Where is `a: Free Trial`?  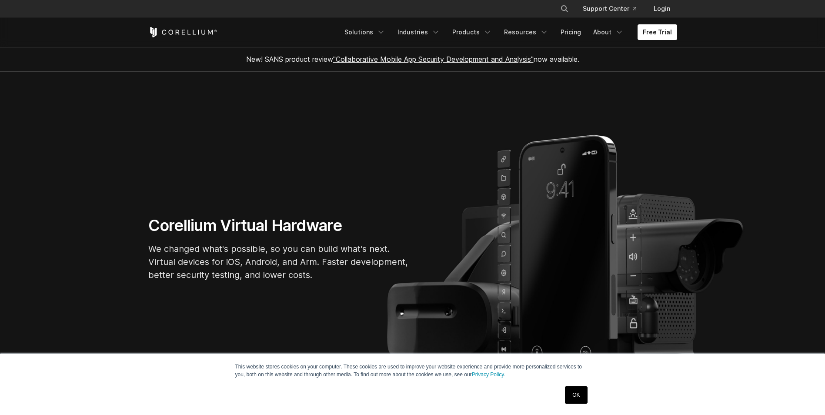 a: Free Trial is located at coordinates (657, 32).